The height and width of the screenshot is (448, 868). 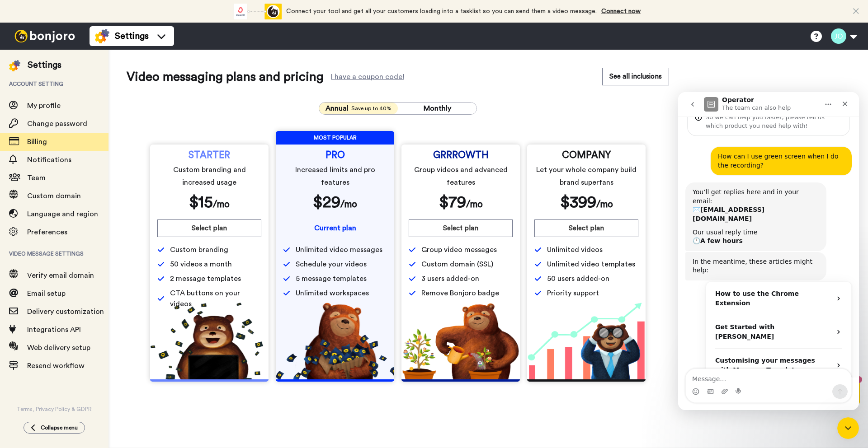 What do you see at coordinates (335, 138) in the screenshot?
I see `span: MOST POPULAR` at bounding box center [335, 138].